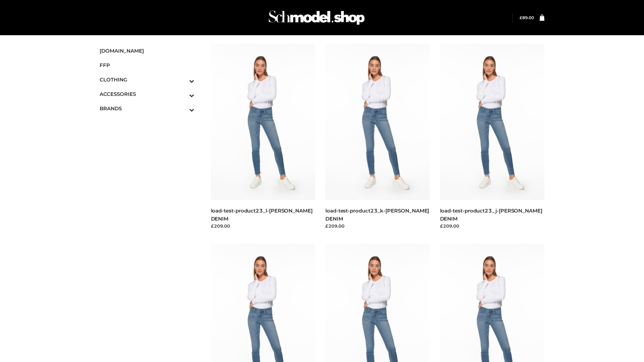 This screenshot has height=362, width=644. What do you see at coordinates (317, 18) in the screenshot?
I see `a: Schmodel Admin 964` at bounding box center [317, 18].